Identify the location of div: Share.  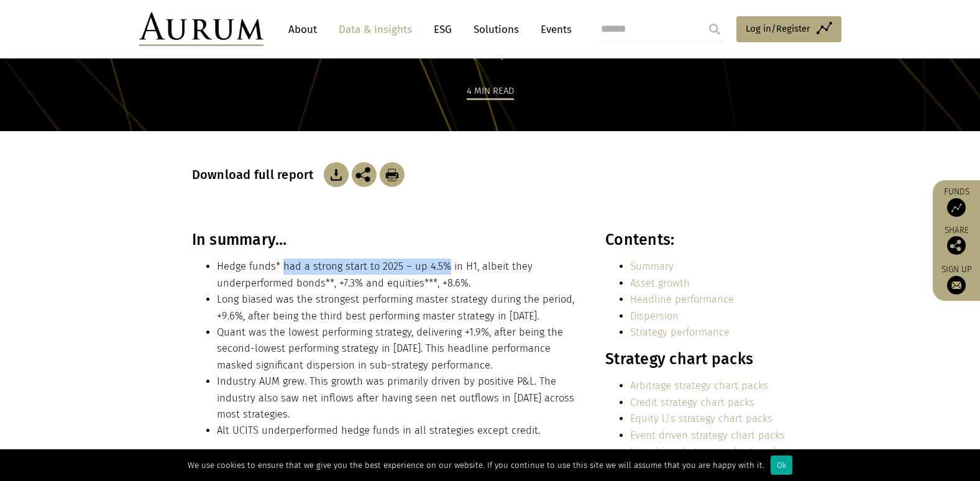
(956, 240).